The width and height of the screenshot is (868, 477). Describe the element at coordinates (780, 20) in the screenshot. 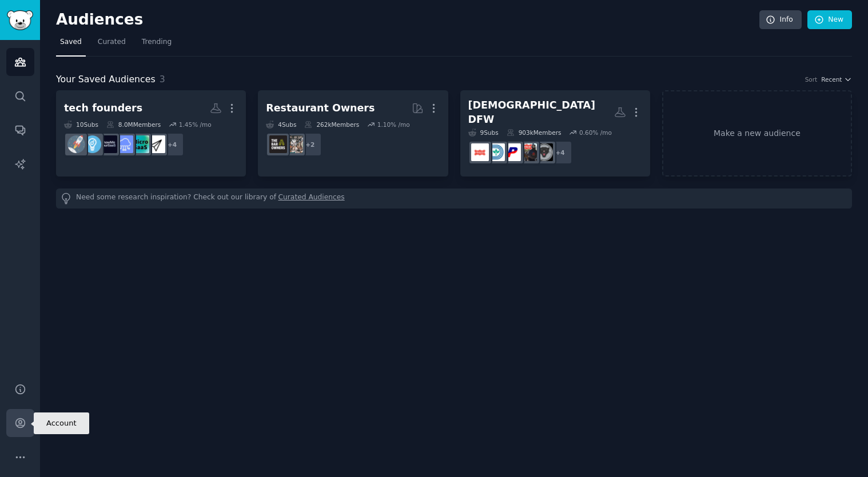

I see `a: Info` at that location.